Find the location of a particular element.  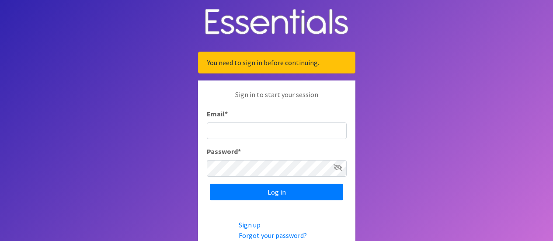

div: You need to sign in before continuing. is located at coordinates (277, 63).